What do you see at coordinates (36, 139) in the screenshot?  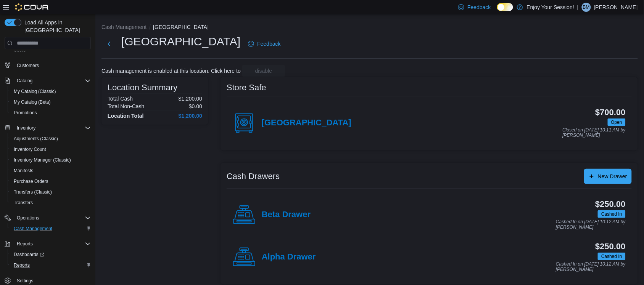 I see `a: Adjustments (Classic)` at bounding box center [36, 139].